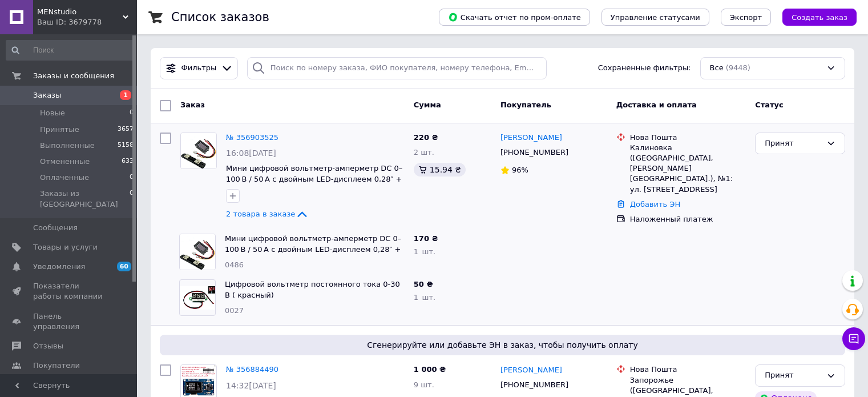 The width and height of the screenshot is (868, 397). I want to click on span: Панель управления, so click(69, 321).